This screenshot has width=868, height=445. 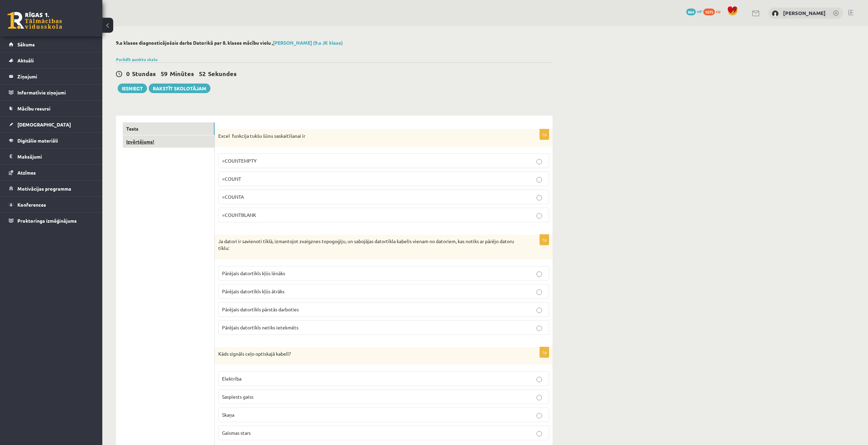 What do you see at coordinates (47, 221) in the screenshot?
I see `span: Proktoringa izmēģinājums` at bounding box center [47, 221].